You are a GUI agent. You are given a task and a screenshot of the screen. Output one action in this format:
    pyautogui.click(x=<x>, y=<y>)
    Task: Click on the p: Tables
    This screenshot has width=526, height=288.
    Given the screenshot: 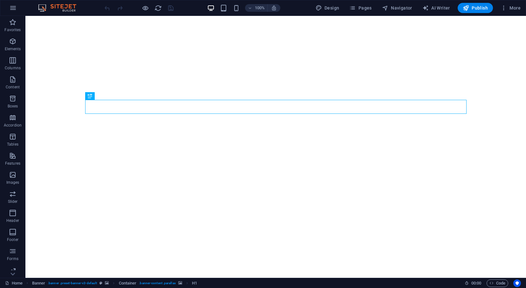 What is the action you would take?
    pyautogui.click(x=13, y=144)
    